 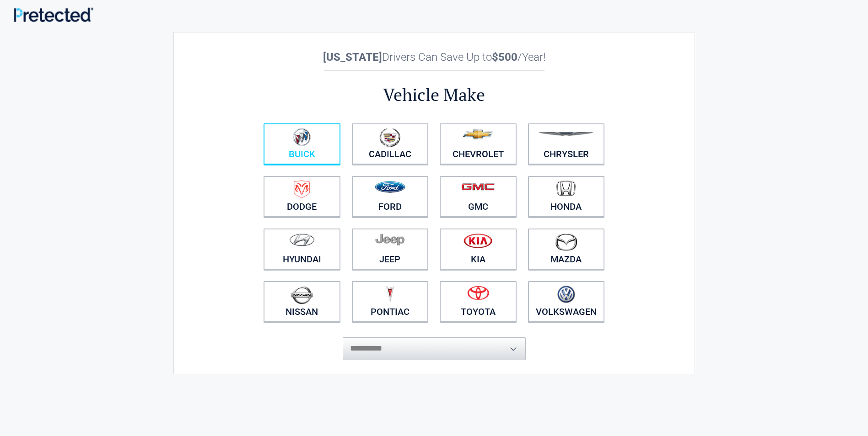 What do you see at coordinates (566, 295) in the screenshot?
I see `img: volkswagen` at bounding box center [566, 295].